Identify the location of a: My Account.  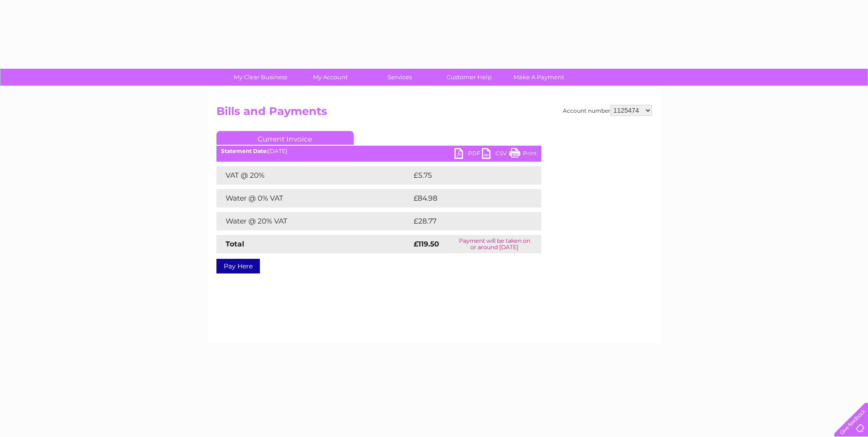
(330, 77).